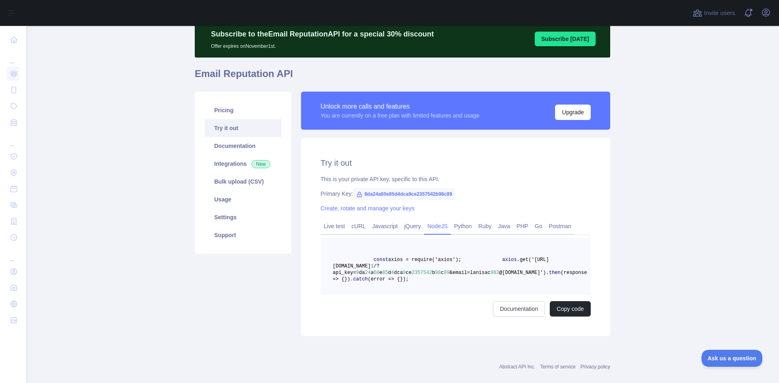  What do you see at coordinates (557, 367) in the screenshot?
I see `a: Terms of service` at bounding box center [557, 367].